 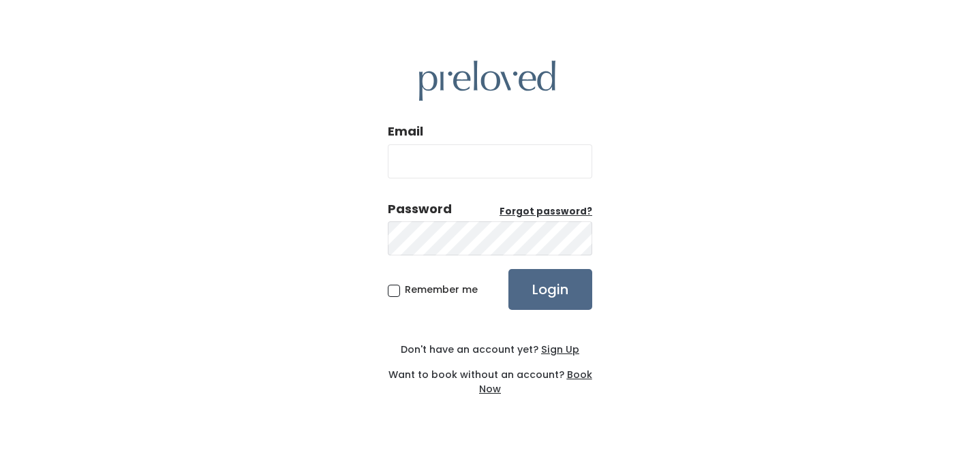 What do you see at coordinates (546, 212) in the screenshot?
I see `a: Forgot password?` at bounding box center [546, 212].